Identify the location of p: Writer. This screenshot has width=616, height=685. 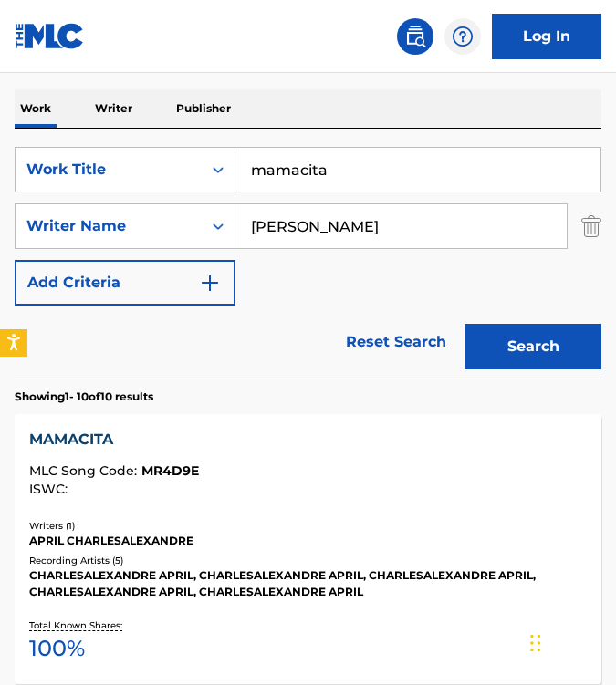
(113, 109).